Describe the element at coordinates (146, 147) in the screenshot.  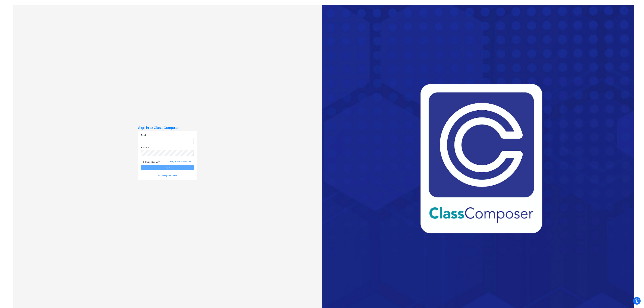
I see `label: Password` at that location.